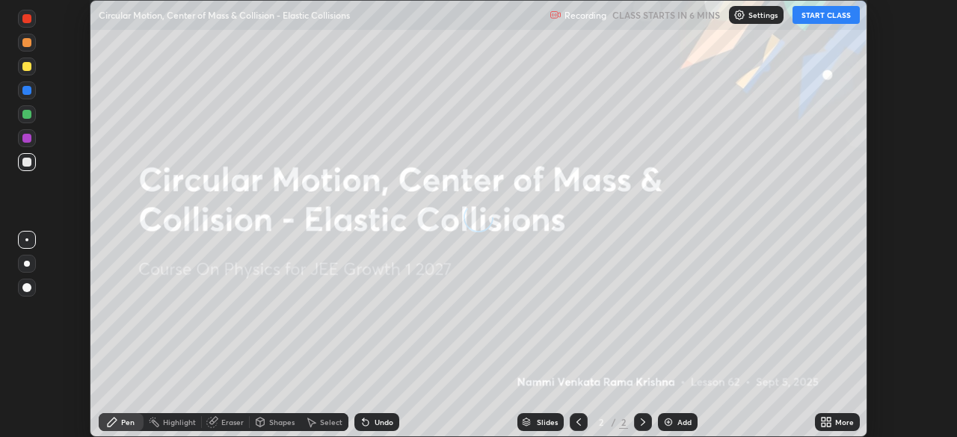  I want to click on div: Undo, so click(384, 423).